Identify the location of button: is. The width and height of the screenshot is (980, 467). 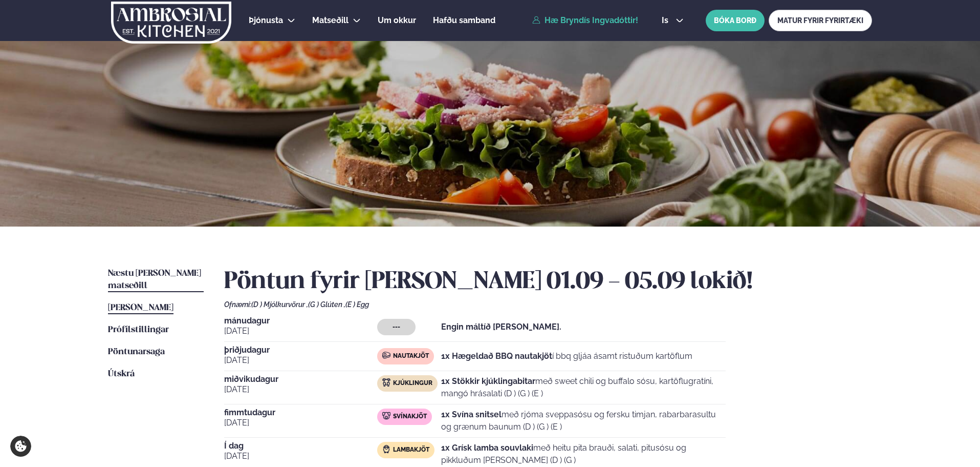
(672, 21).